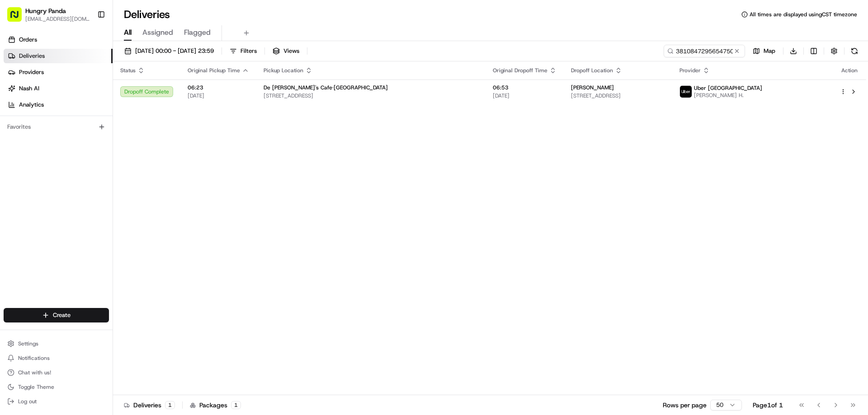 The image size is (868, 415). I want to click on span: Pickup Location, so click(284, 71).